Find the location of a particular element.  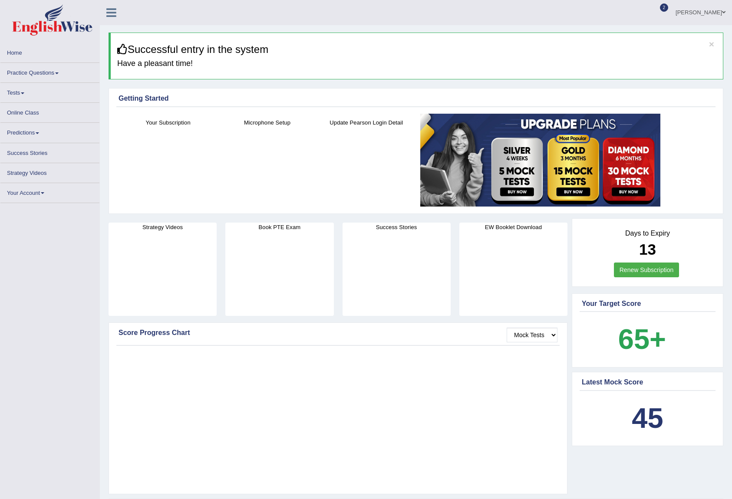

h3: Successful entry in the system is located at coordinates (417, 50).